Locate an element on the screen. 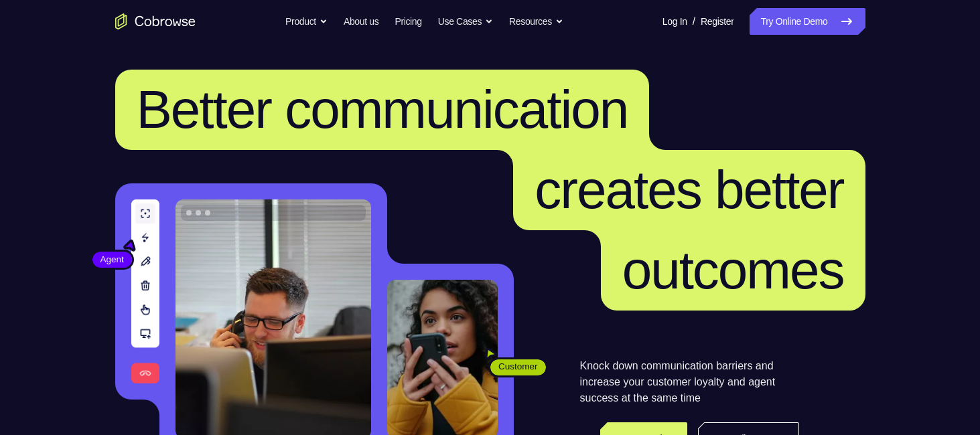 Image resolution: width=980 pixels, height=435 pixels. span: creates better is located at coordinates (688, 189).